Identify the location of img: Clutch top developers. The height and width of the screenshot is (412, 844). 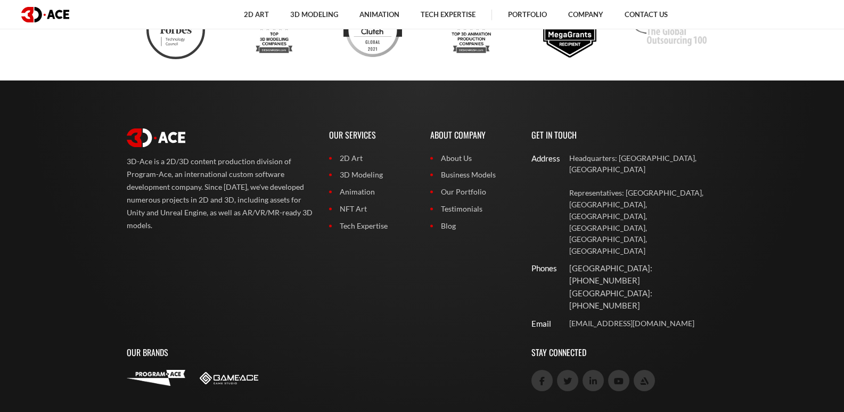
(373, 30).